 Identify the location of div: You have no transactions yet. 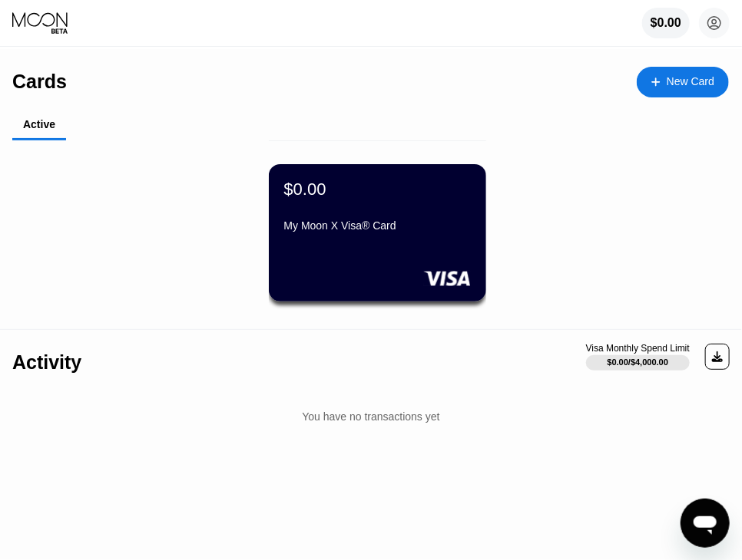
(371, 417).